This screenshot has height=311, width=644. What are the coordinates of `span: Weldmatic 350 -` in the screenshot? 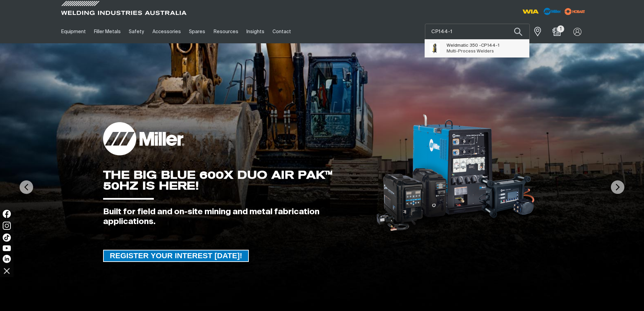 It's located at (473, 46).